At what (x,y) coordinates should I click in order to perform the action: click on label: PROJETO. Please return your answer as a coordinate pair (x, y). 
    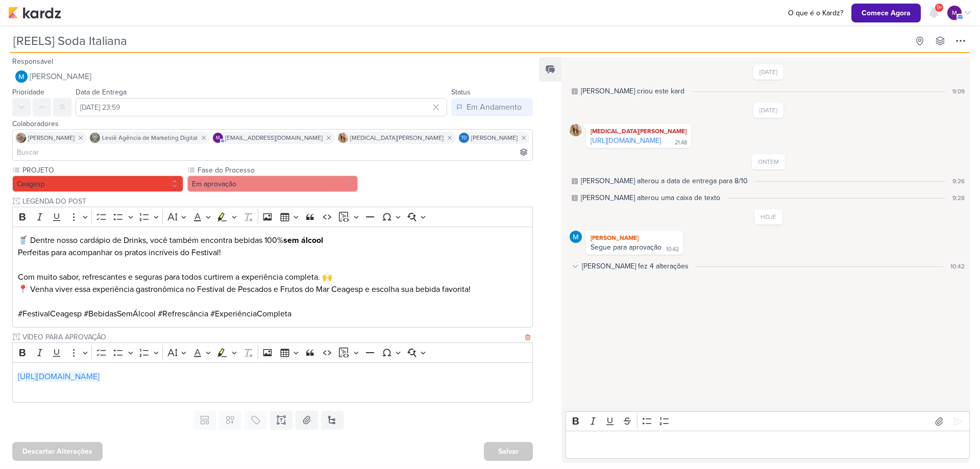
    Looking at the image, I should click on (102, 170).